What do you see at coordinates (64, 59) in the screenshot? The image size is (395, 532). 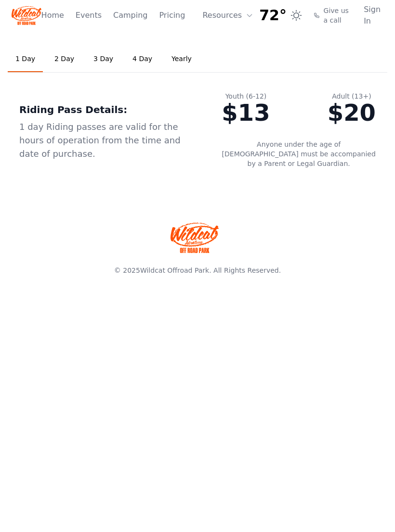 I see `a: 2 Day` at bounding box center [64, 59].